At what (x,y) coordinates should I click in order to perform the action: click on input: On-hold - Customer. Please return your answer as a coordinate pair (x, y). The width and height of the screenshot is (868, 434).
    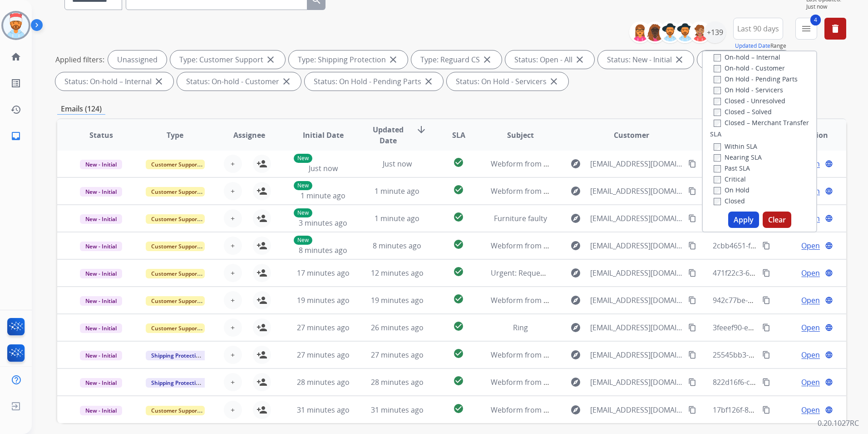
    Looking at the image, I should click on (718, 69).